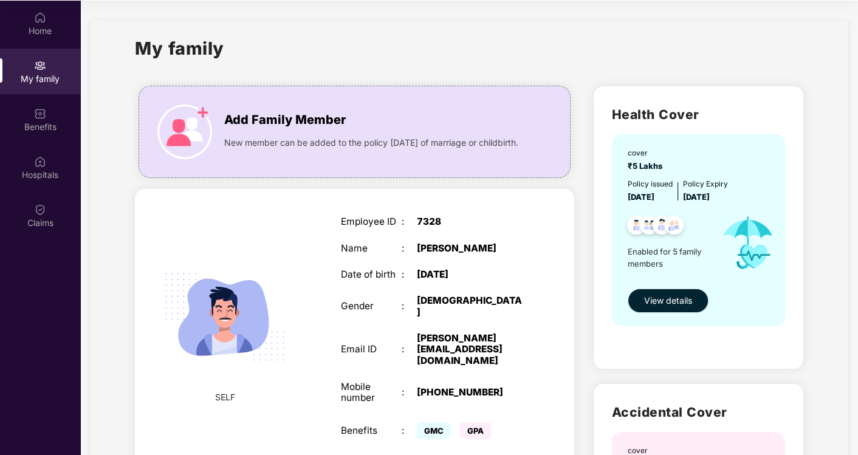 This screenshot has height=455, width=858. Describe the element at coordinates (670, 258) in the screenshot. I see `span: Enabled for 5 family members` at that location.